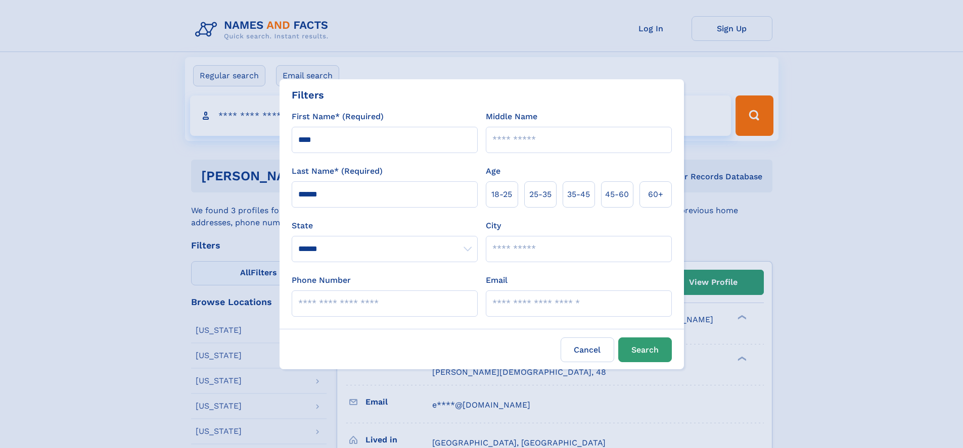  I want to click on span: 60+, so click(656, 195).